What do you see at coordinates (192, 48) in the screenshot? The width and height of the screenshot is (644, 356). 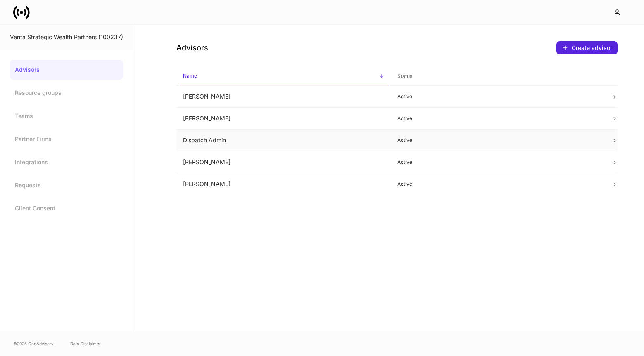 I see `h4: Advisors` at bounding box center [192, 48].